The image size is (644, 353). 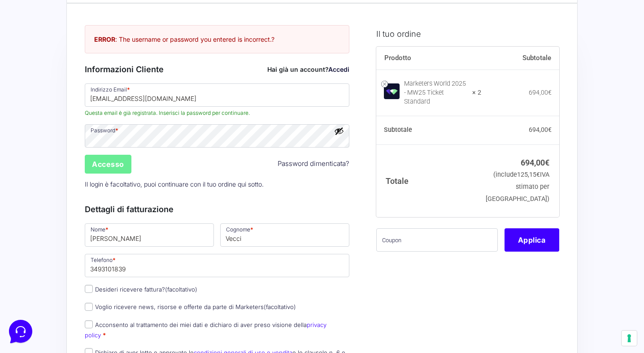 I want to click on p: Aiuto, so click(x=144, y=287).